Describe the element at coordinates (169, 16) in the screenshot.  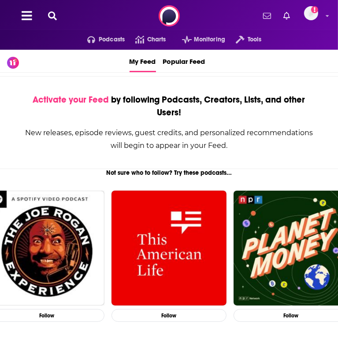
I see `img: Podchaser - Follow, Share and Rate Podcasts` at that location.